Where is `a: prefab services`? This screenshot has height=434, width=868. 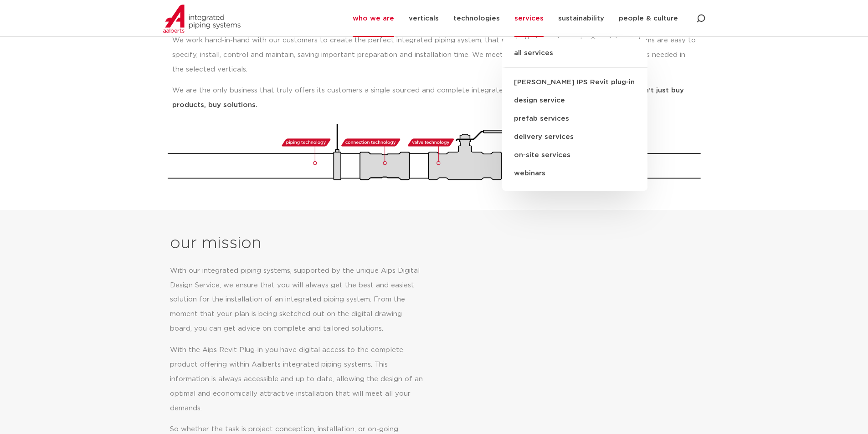
a: prefab services is located at coordinates (574, 118).